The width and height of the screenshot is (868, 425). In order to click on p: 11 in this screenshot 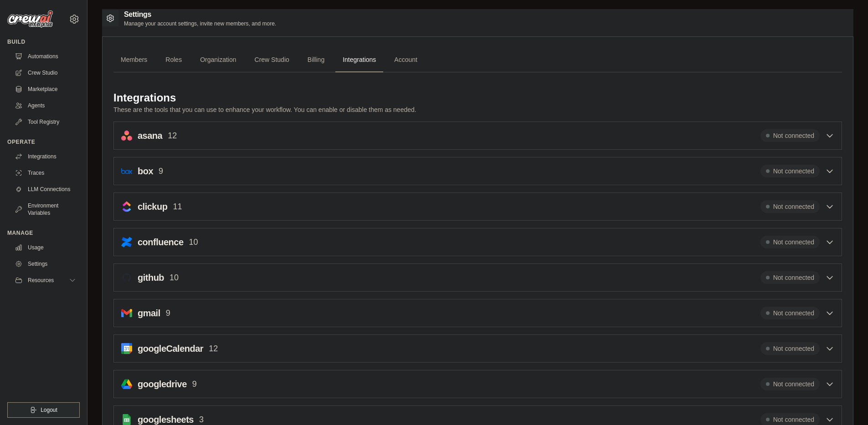, I will do `click(177, 207)`.